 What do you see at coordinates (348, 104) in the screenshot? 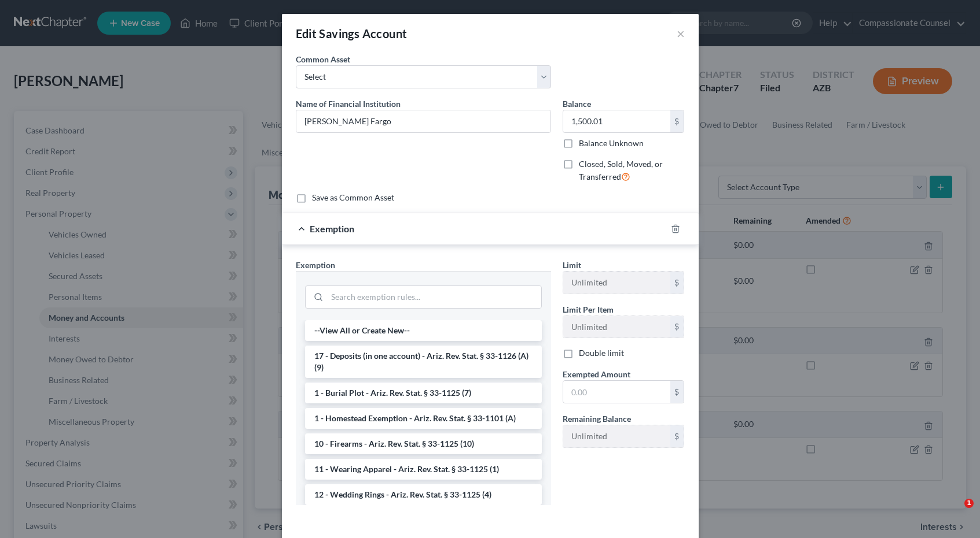
I see `span: Name of Financial Institution` at bounding box center [348, 104].